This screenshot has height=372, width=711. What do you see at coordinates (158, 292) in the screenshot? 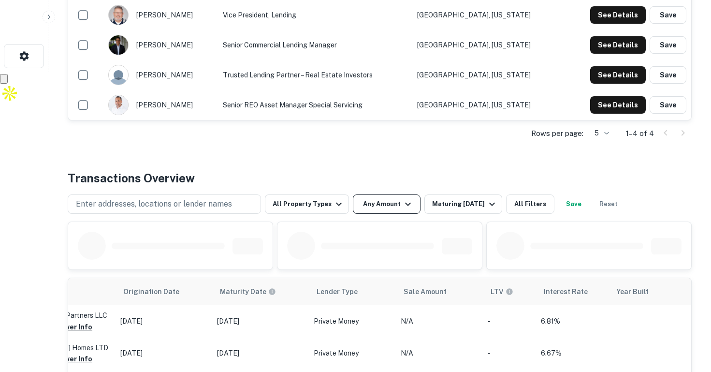
I see `span: Origination Date` at bounding box center [158, 292].